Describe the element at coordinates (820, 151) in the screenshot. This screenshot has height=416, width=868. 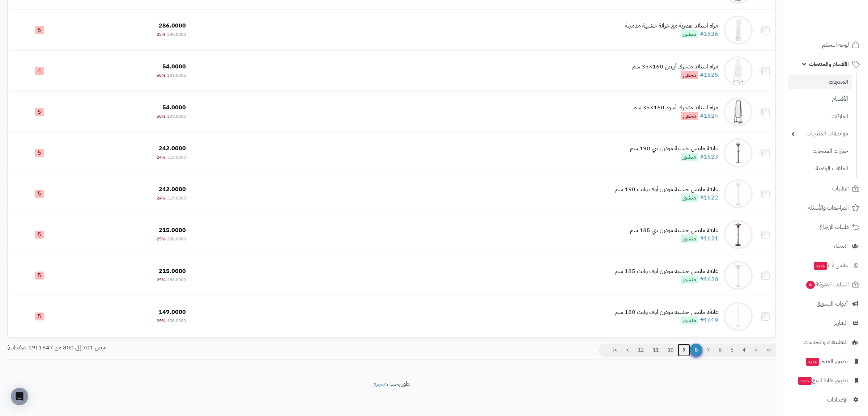
I see `a: خيارات المنتجات` at that location.